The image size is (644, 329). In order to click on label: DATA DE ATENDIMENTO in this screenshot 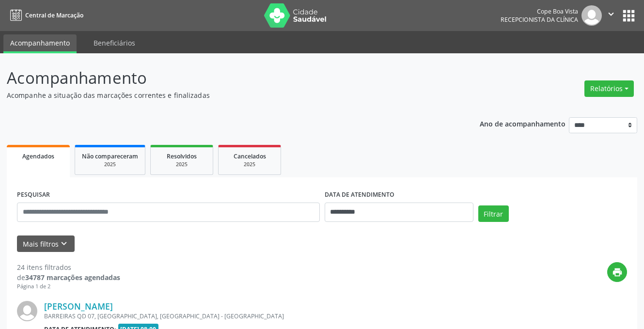, I will do `click(359, 195)`.